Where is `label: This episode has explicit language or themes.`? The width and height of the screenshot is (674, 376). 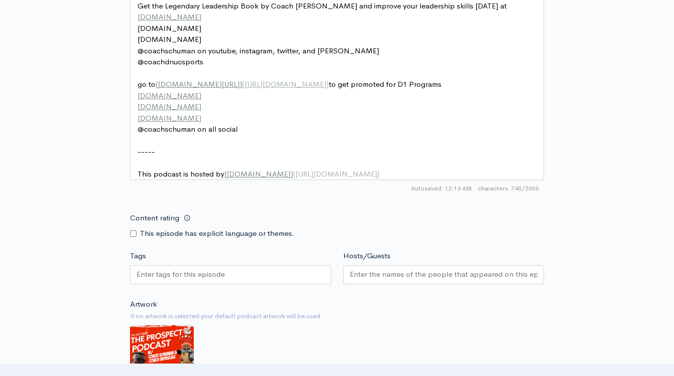
label: This episode has explicit language or themes. is located at coordinates (217, 233).